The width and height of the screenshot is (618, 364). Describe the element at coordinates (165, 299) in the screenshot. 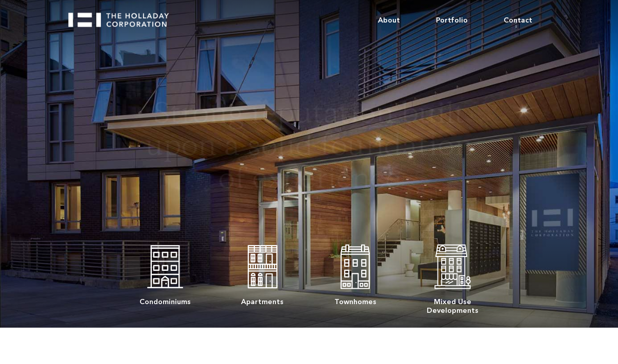

I see `div: Condominiums` at that location.